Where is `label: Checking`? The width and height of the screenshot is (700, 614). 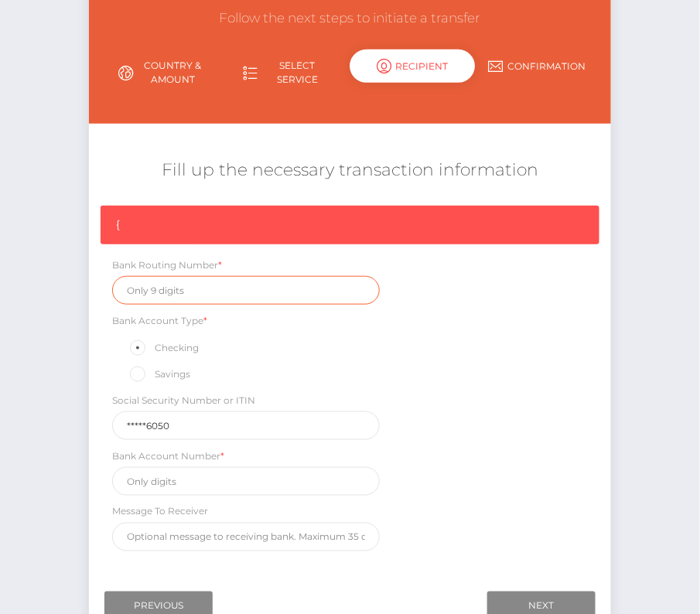
label: Checking is located at coordinates (163, 348).